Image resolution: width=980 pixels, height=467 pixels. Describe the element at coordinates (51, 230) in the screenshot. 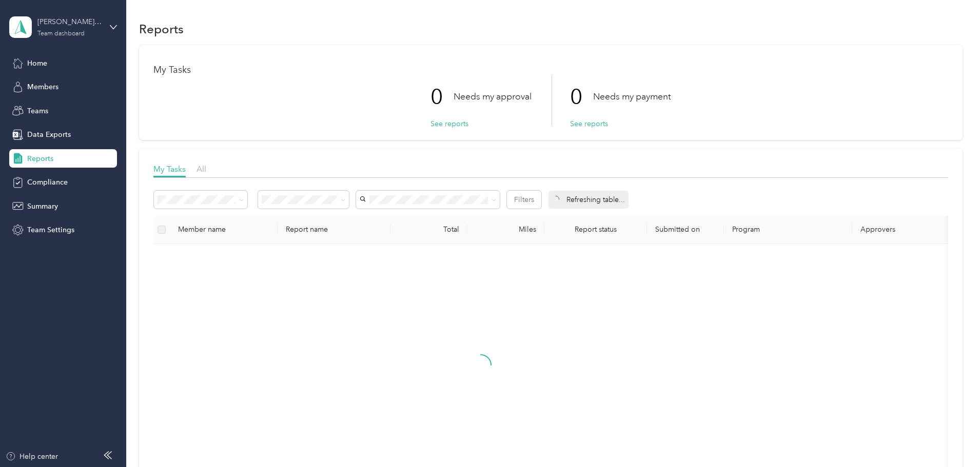

I see `span: Team Settings` at that location.